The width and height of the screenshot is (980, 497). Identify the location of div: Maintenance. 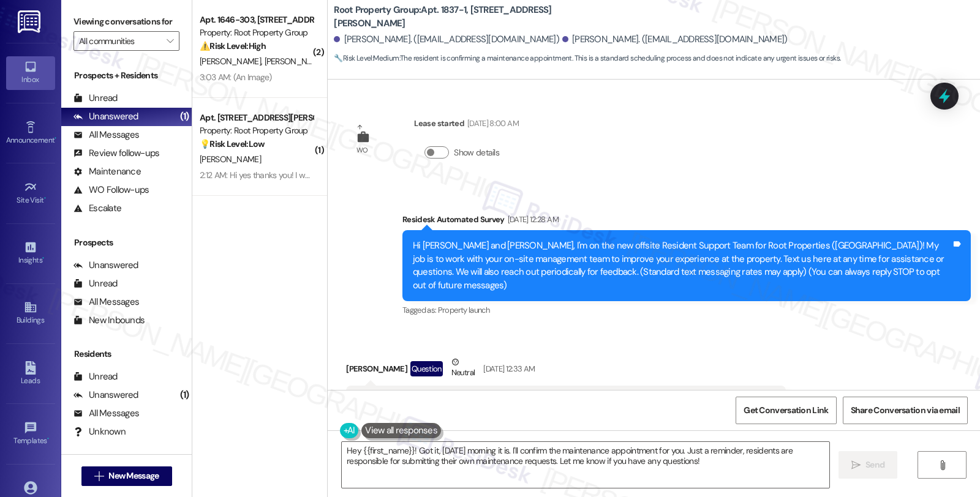
(107, 171).